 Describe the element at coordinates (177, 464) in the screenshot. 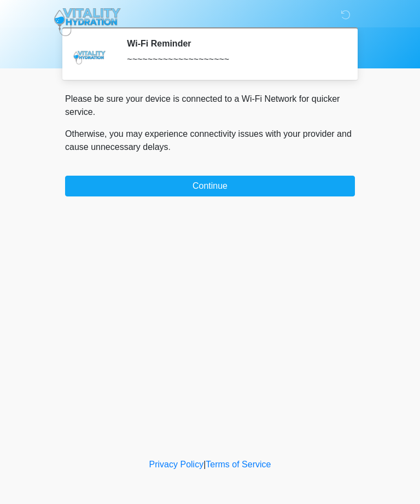

I see `a: Privacy Policy` at that location.